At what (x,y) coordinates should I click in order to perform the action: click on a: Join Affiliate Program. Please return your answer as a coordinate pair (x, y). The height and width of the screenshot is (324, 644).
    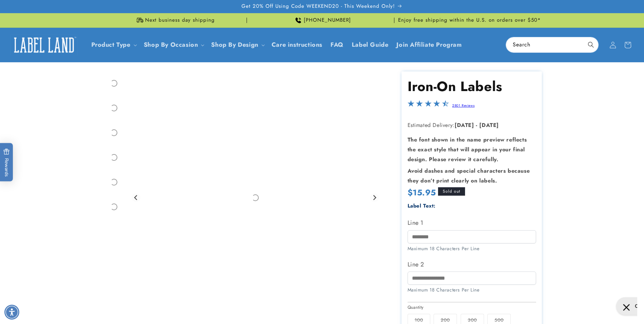
    Looking at the image, I should click on (429, 45).